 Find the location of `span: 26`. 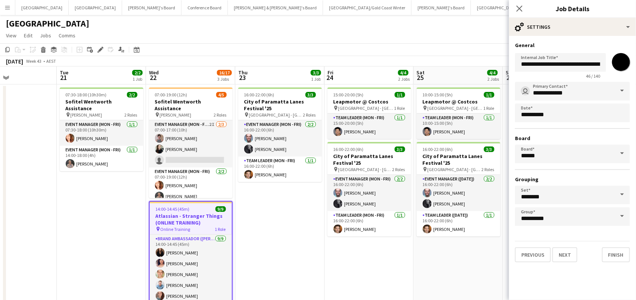

span: 26 is located at coordinates (509, 77).